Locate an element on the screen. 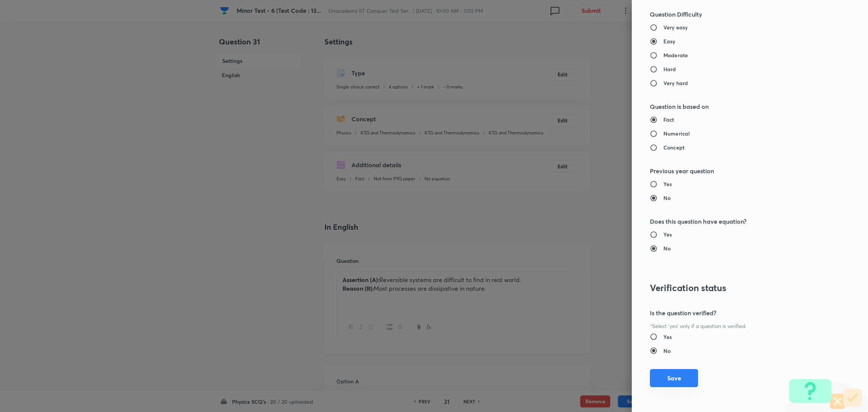  h6: Very easy is located at coordinates (676, 27).